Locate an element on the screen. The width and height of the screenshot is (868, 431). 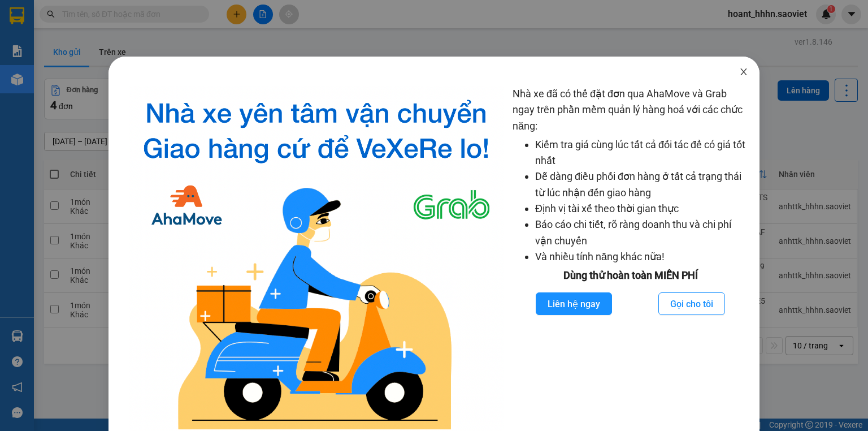
button: Close is located at coordinates (744, 72).